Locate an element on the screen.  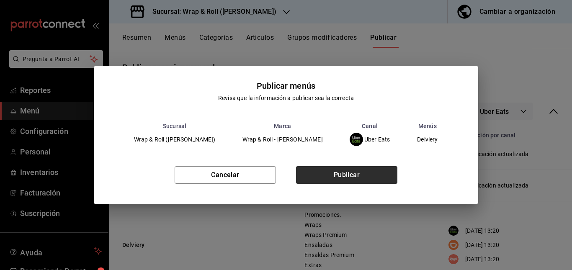
button: Publicar is located at coordinates (347, 175).